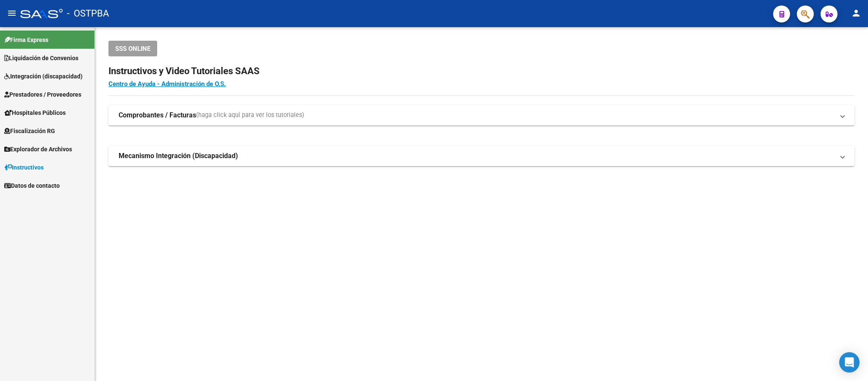 The height and width of the screenshot is (381, 868). What do you see at coordinates (481, 71) in the screenshot?
I see `h2: Instructivos y Video Tutoriales SAAS` at bounding box center [481, 71].